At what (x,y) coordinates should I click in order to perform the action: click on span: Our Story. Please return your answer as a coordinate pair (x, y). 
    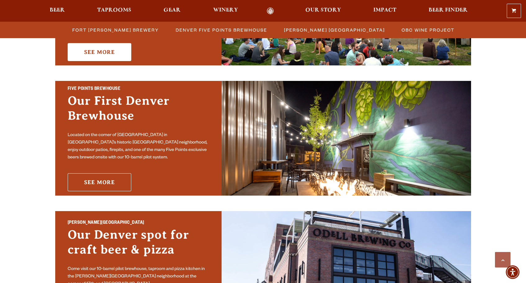
    Looking at the image, I should click on (323, 10).